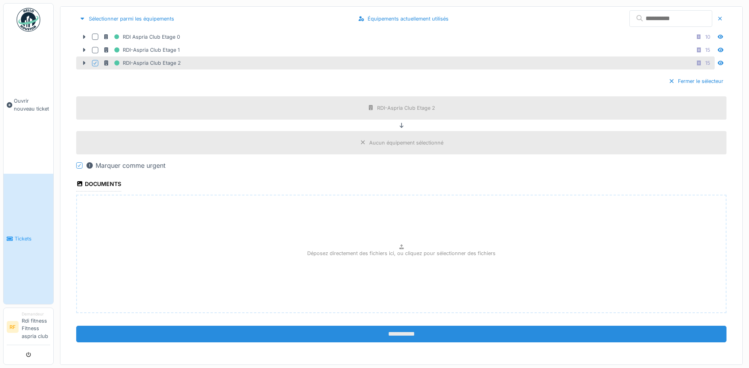 The image size is (749, 368). What do you see at coordinates (696, 81) in the screenshot?
I see `div: Fermer le sélecteur` at bounding box center [696, 81].